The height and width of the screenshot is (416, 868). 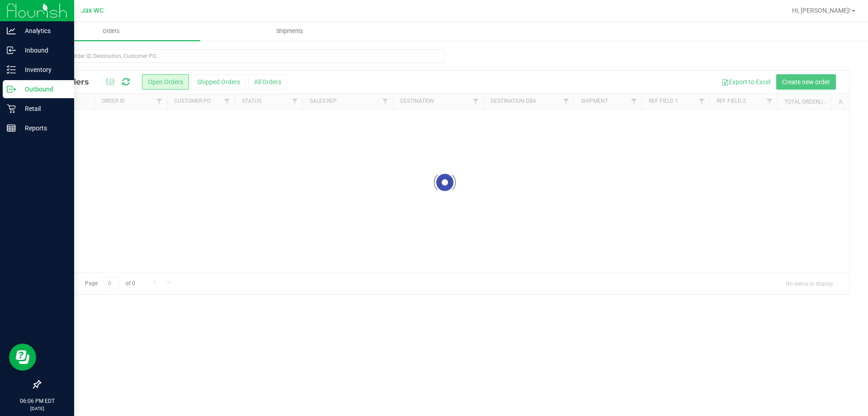 I want to click on inline-svg: Retail, so click(x=12, y=109).